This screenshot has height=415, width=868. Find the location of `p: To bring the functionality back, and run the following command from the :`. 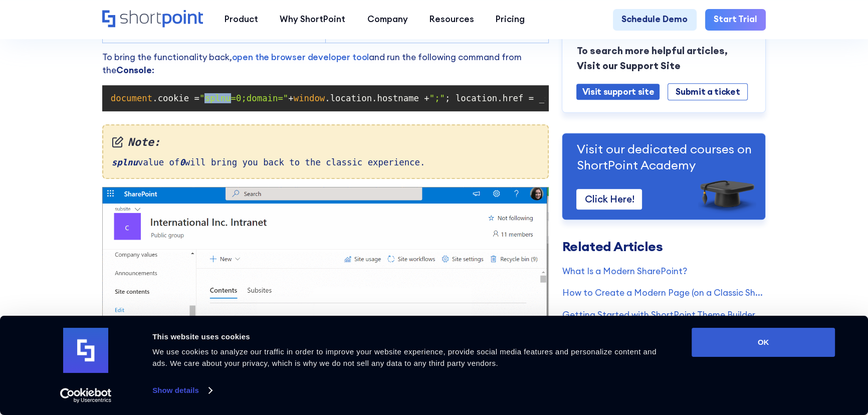

p: To bring the functionality back, and run the following command from the : is located at coordinates (326, 64).